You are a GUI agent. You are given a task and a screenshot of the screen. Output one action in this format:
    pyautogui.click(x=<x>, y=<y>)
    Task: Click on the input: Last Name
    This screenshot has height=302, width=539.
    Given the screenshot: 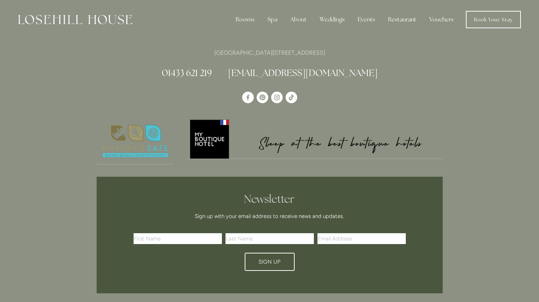 What is the action you would take?
    pyautogui.click(x=270, y=239)
    